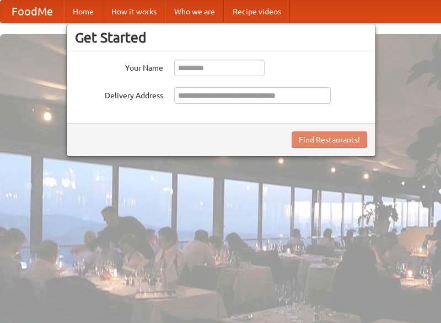 The height and width of the screenshot is (323, 441). Describe the element at coordinates (329, 140) in the screenshot. I see `button: Find Restaurants!` at that location.